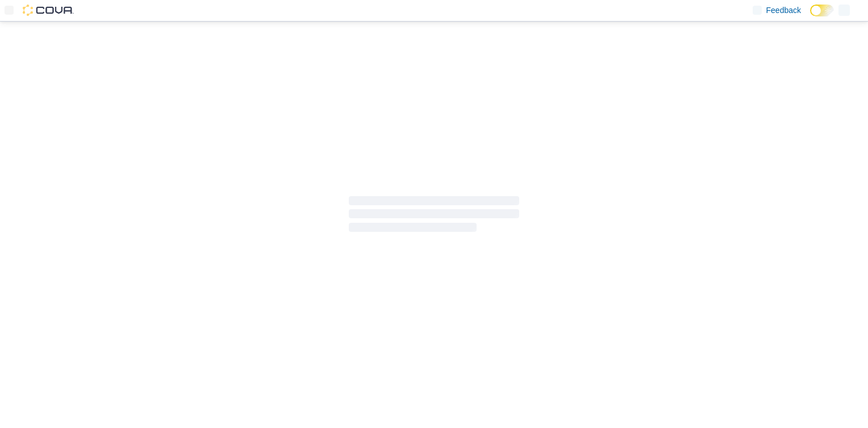  Describe the element at coordinates (810, 17) in the screenshot. I see `span: Dark Mode` at that location.